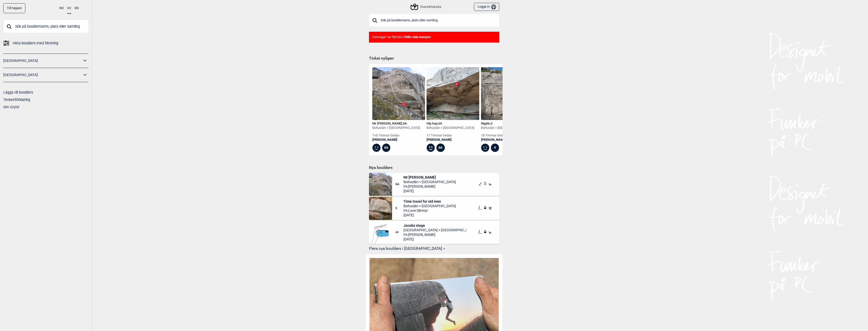 This screenshot has height=331, width=868. I want to click on button: NO, so click(61, 8).